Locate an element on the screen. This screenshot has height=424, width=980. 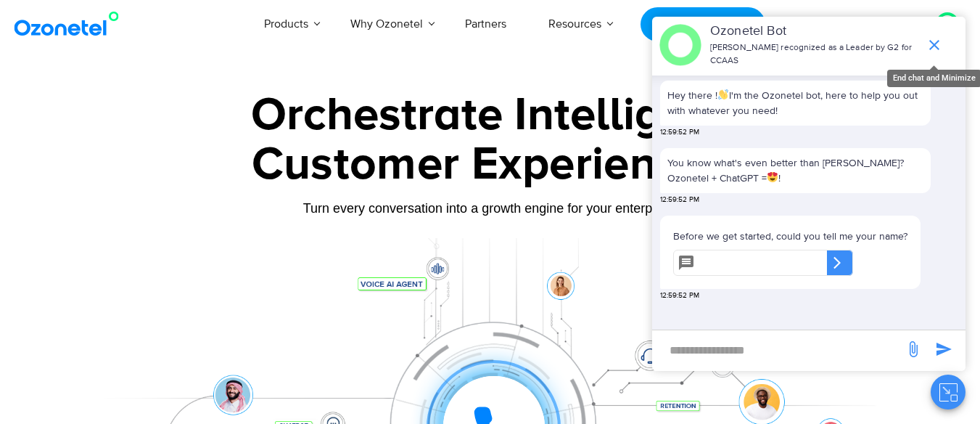
img: header is located at coordinates (681, 45).